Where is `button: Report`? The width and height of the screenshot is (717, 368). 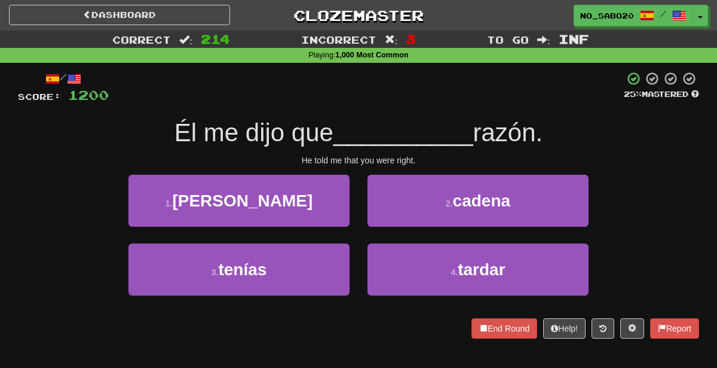
button: Report is located at coordinates (675, 328).